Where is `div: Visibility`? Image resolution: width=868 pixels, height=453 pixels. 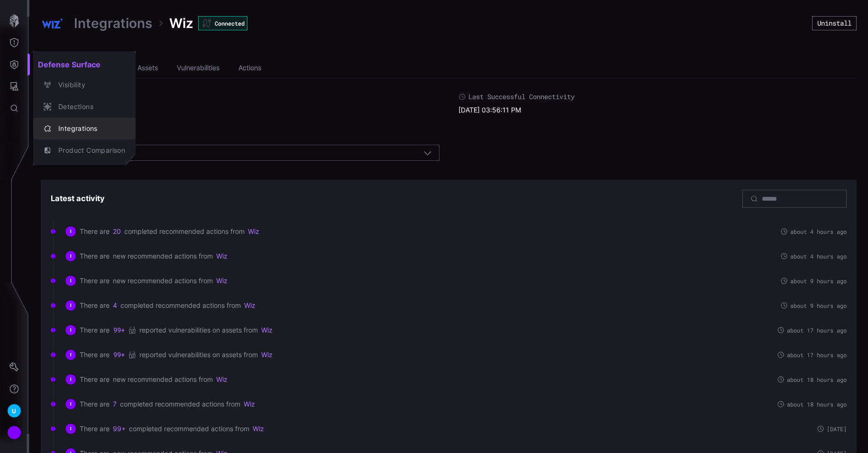
div: Visibility is located at coordinates (89, 85).